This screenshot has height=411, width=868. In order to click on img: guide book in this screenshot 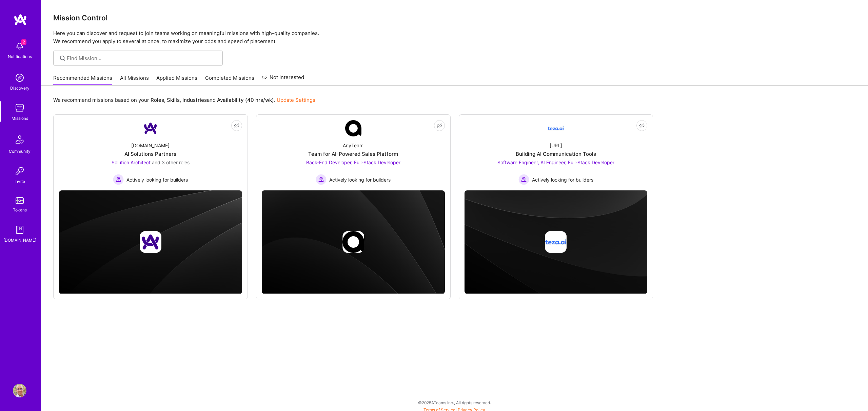, I will do `click(20, 229)`.